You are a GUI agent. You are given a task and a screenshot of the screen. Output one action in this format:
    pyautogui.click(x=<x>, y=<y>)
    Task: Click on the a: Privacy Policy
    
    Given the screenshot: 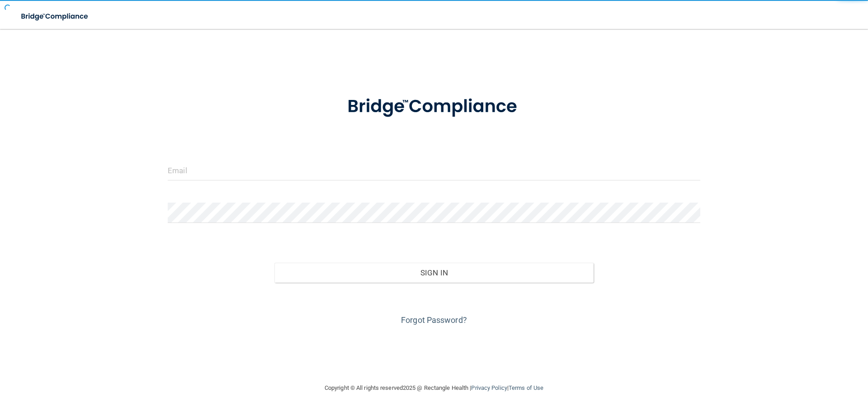 What is the action you would take?
    pyautogui.click(x=489, y=388)
    